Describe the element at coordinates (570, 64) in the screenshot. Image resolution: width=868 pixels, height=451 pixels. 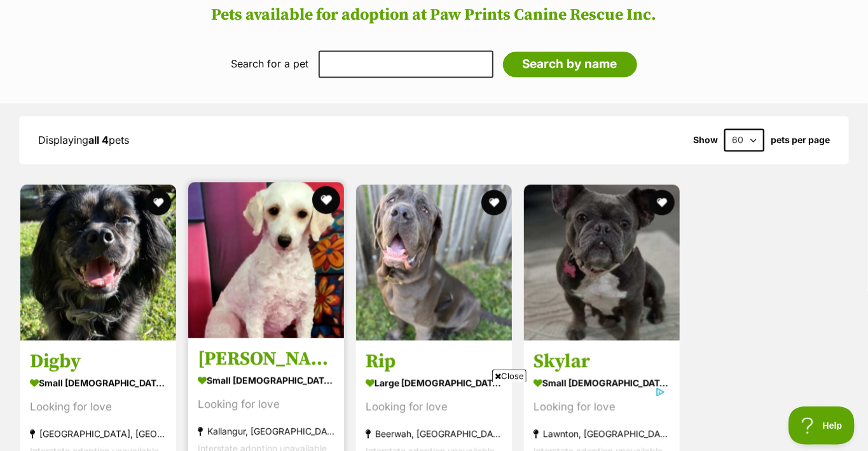
I see `input: Search by name` at that location.